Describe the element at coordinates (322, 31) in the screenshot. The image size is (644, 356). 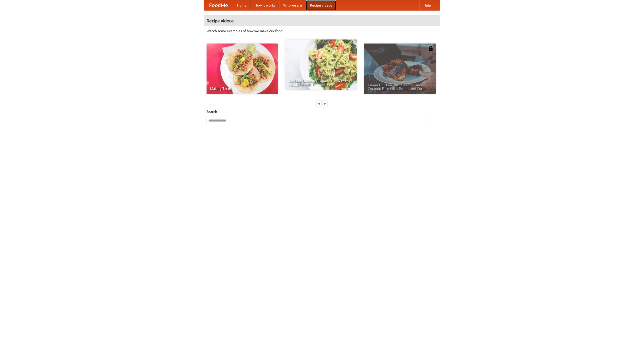
I see `p: Watch some examples of how we make our food!` at that location.